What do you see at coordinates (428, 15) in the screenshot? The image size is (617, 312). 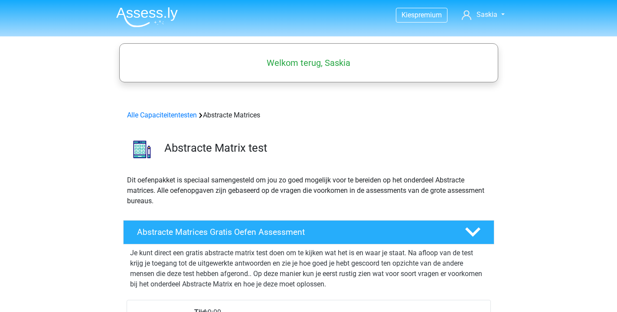 I see `span: premium` at bounding box center [428, 15].